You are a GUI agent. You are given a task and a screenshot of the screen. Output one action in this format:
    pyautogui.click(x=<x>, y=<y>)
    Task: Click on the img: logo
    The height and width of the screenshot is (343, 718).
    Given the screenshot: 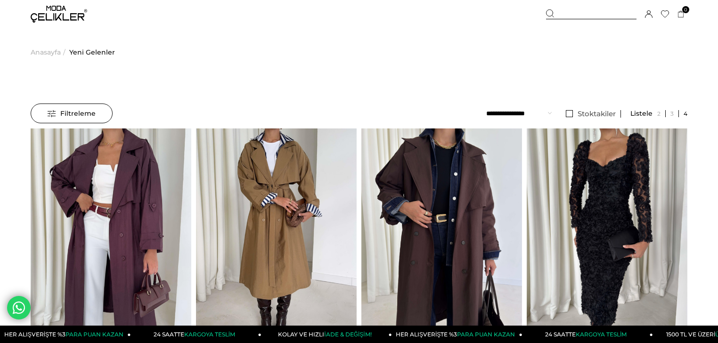 What is the action you would take?
    pyautogui.click(x=59, y=14)
    